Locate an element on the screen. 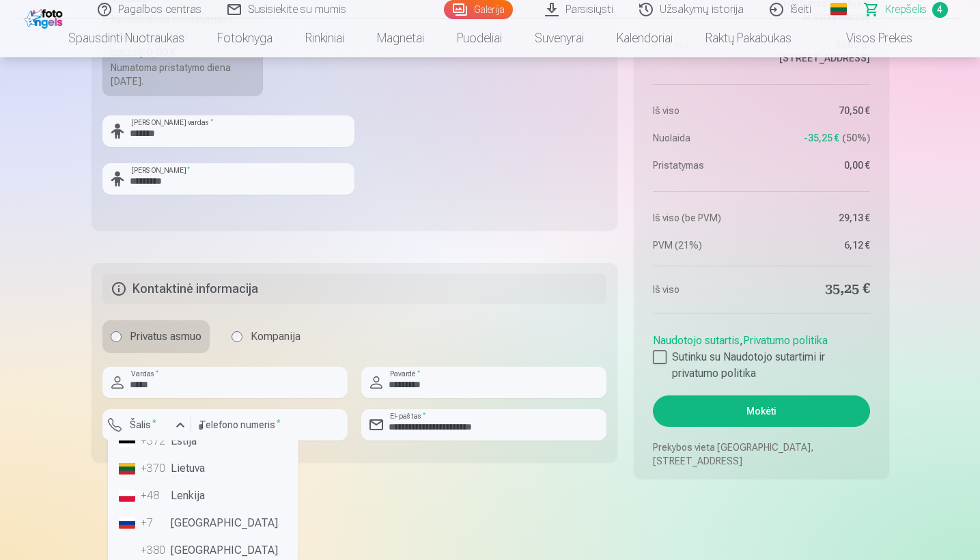  dt: Nuolaida is located at coordinates (704, 138).